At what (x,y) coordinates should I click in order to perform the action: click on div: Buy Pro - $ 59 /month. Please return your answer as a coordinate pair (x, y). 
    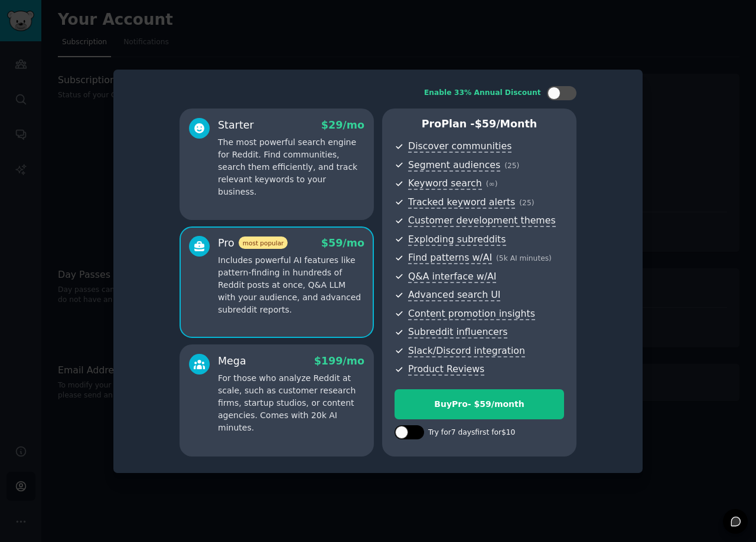
    Looking at the image, I should click on (479, 404).